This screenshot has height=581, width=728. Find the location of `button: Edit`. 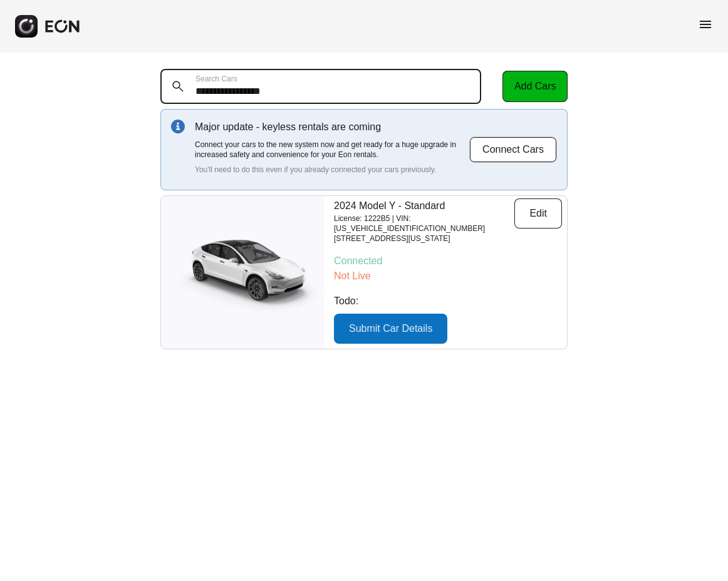

button: Edit is located at coordinates (538, 214).